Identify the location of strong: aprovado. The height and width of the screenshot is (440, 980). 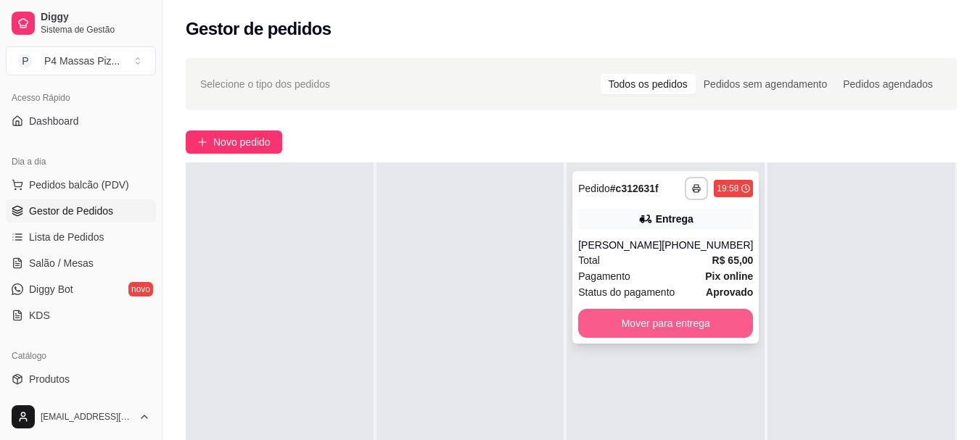
(729, 292).